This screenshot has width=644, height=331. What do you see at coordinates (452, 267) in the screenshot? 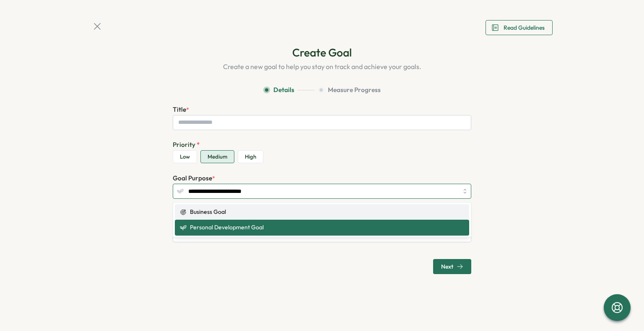
I see `button: Next` at bounding box center [452, 267].